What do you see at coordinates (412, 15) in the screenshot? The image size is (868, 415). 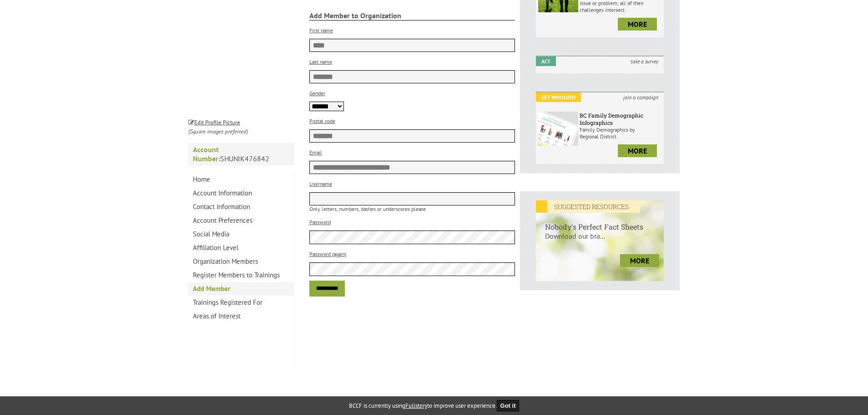 I see `strong: Add Member to Organization` at bounding box center [412, 15].